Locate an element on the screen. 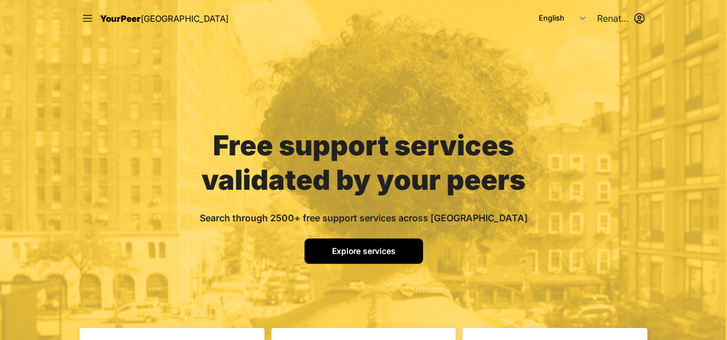  a: Explore services is located at coordinates (364, 251).